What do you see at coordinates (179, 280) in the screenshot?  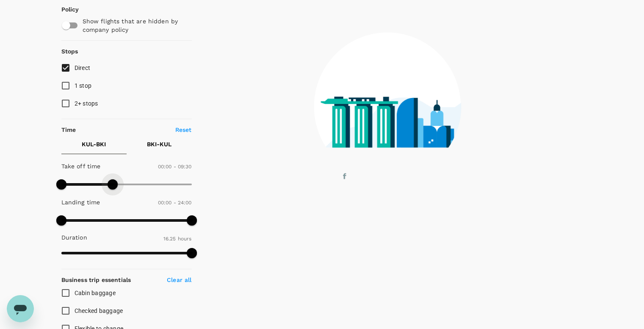 I see `p: Clear all` at bounding box center [179, 280].